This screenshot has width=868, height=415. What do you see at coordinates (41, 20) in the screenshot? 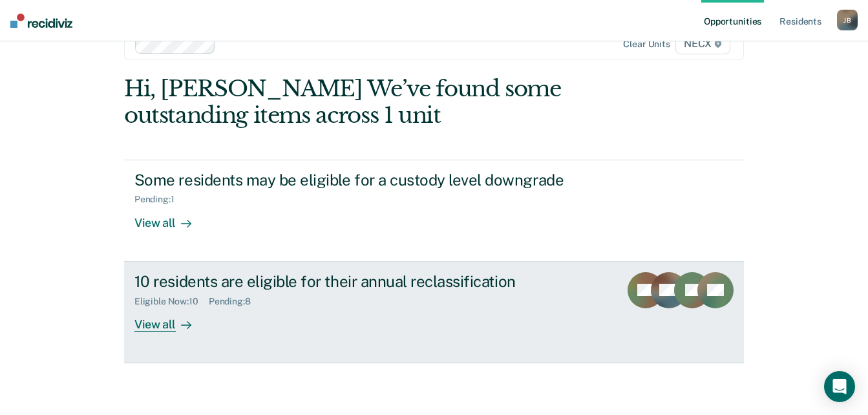
I see `img: Recidiviz` at bounding box center [41, 20].